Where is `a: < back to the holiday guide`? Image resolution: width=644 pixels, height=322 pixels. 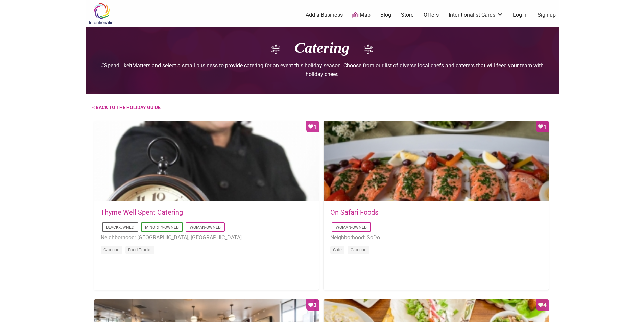
a: < back to the holiday guide is located at coordinates (126, 108).